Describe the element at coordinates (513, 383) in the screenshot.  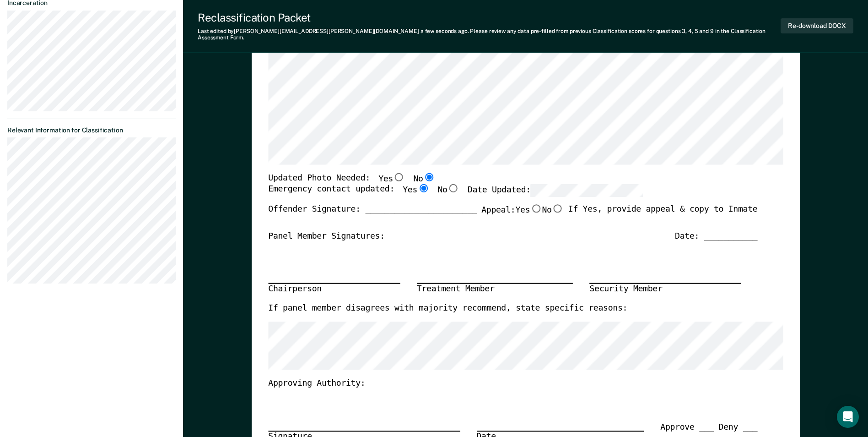
I see `div: Approving Authority:` at that location.